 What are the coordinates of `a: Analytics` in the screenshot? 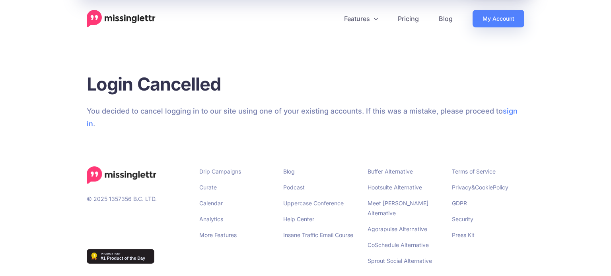 It's located at (211, 219).